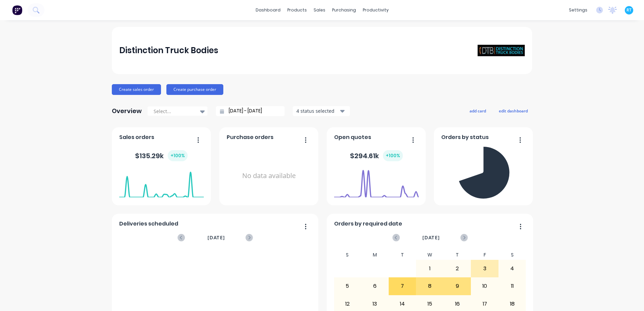 The height and width of the screenshot is (311, 644). I want to click on span: Sales orders, so click(137, 137).